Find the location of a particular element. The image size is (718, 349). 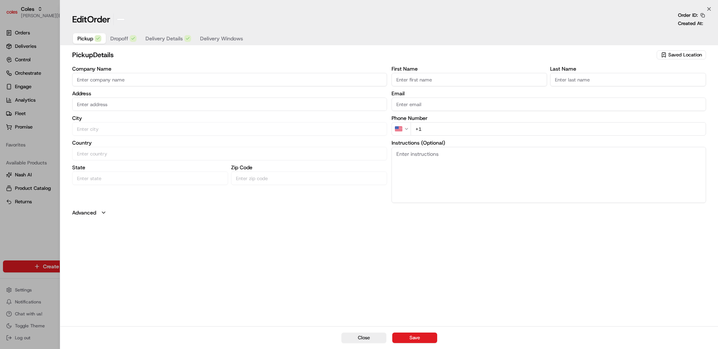

button: Close is located at coordinates (364, 338).